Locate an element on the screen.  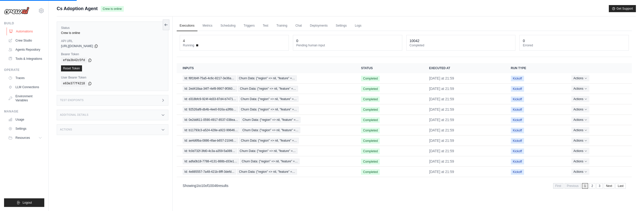
div: 4 is located at coordinates (184, 41).